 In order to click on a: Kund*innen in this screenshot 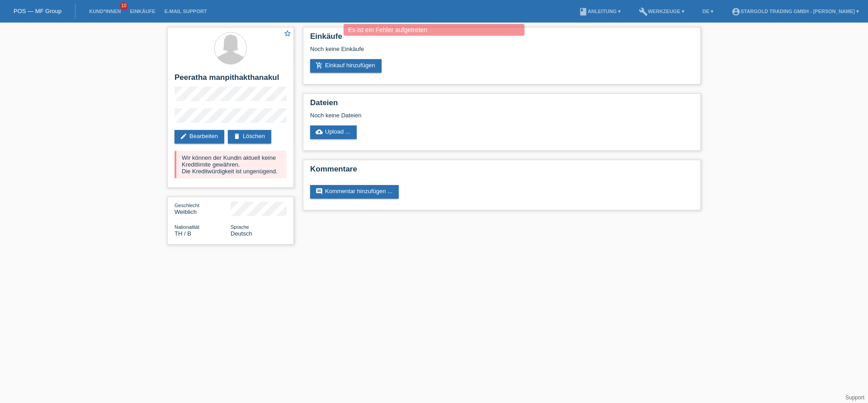, I will do `click(105, 11)`.